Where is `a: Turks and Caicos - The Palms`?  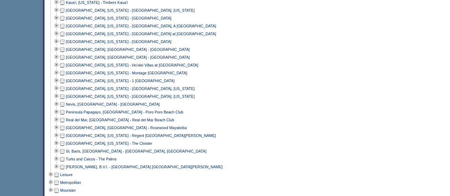
a: Turks and Caicos - The Palms is located at coordinates (91, 159).